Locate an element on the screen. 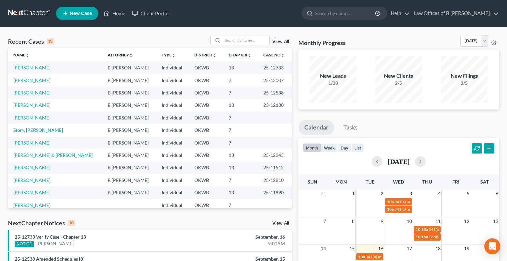 This screenshot has width=507, height=261. span: Tue is located at coordinates (370, 181).